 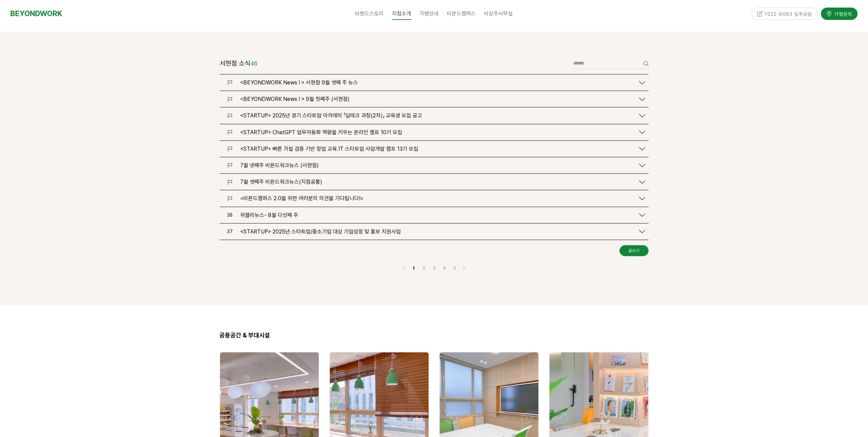 I want to click on a: 2, so click(x=424, y=268).